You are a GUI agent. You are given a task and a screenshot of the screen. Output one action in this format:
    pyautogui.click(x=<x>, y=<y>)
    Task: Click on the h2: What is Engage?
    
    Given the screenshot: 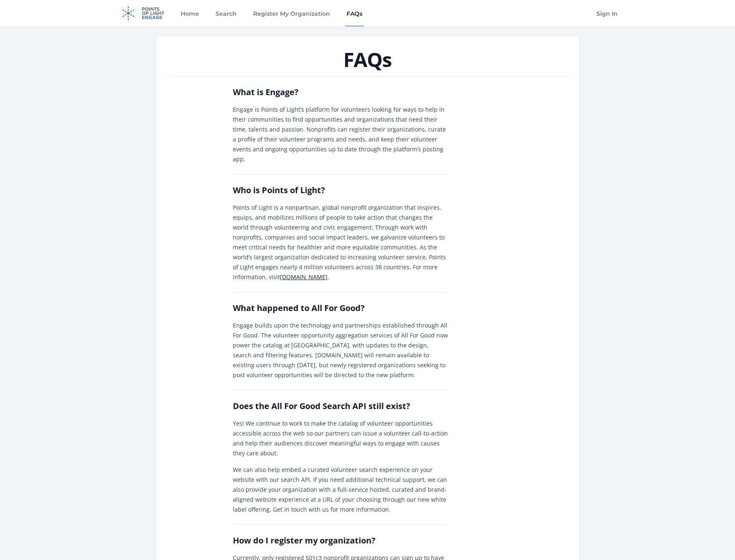 What is the action you would take?
    pyautogui.click(x=341, y=92)
    